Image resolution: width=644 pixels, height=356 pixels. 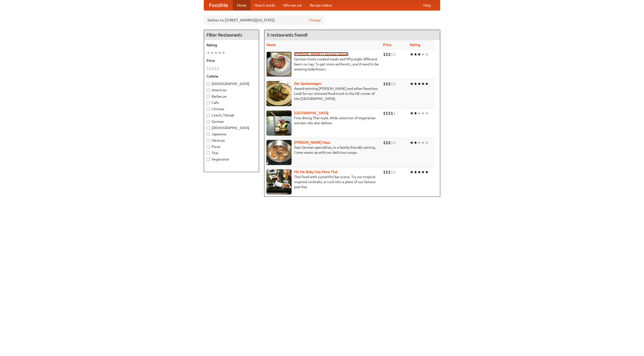 What do you see at coordinates (208, 103) in the screenshot?
I see `input: Cafe` at bounding box center [208, 103].